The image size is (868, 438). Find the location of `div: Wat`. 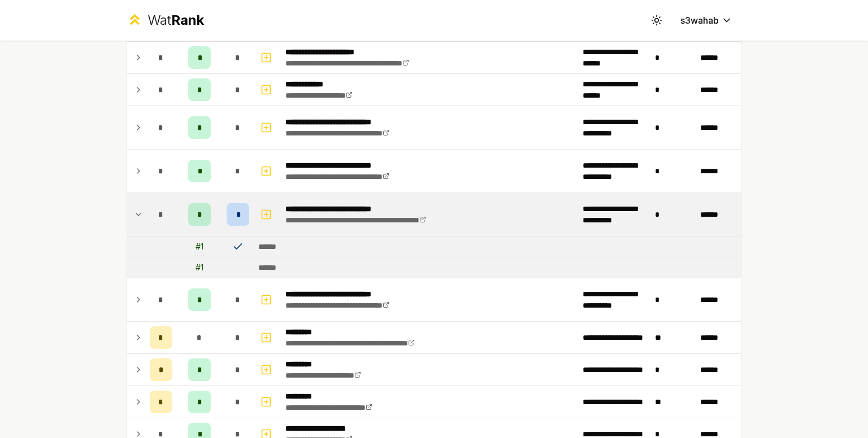

div: Wat is located at coordinates (176, 20).